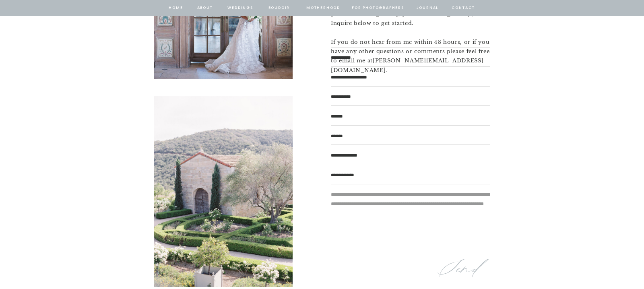  Describe the element at coordinates (378, 8) in the screenshot. I see `nav: for photographers` at that location.